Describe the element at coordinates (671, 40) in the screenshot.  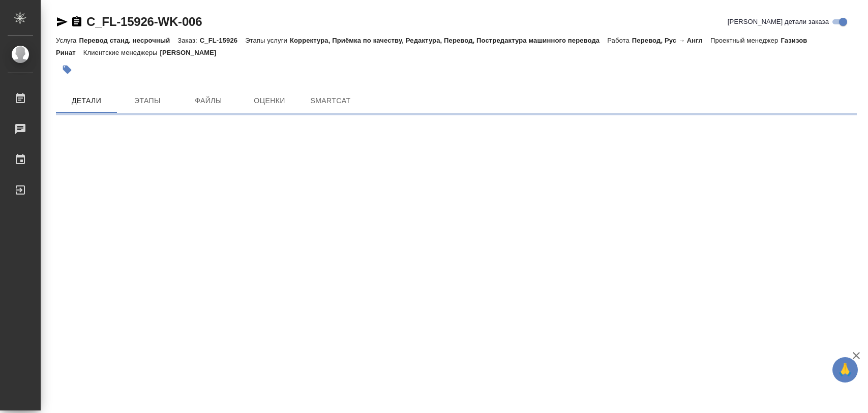
I see `p: Перевод, Рус → Англ` at that location.